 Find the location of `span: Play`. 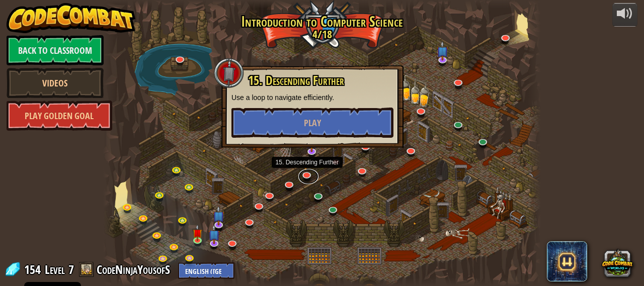

span: Play is located at coordinates (312, 122).